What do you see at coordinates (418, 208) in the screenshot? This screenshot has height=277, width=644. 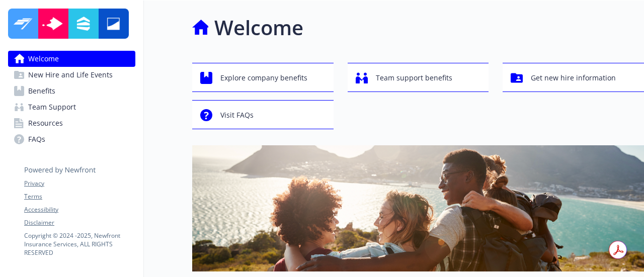 I see `img: overview page banner` at bounding box center [418, 208].